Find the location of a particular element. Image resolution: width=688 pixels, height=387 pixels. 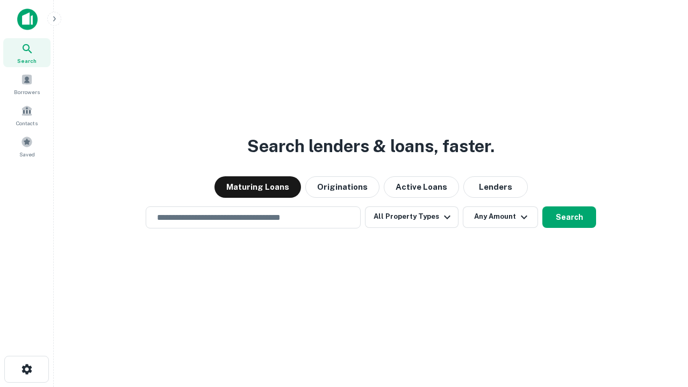

span: Borrowers is located at coordinates (27, 92).